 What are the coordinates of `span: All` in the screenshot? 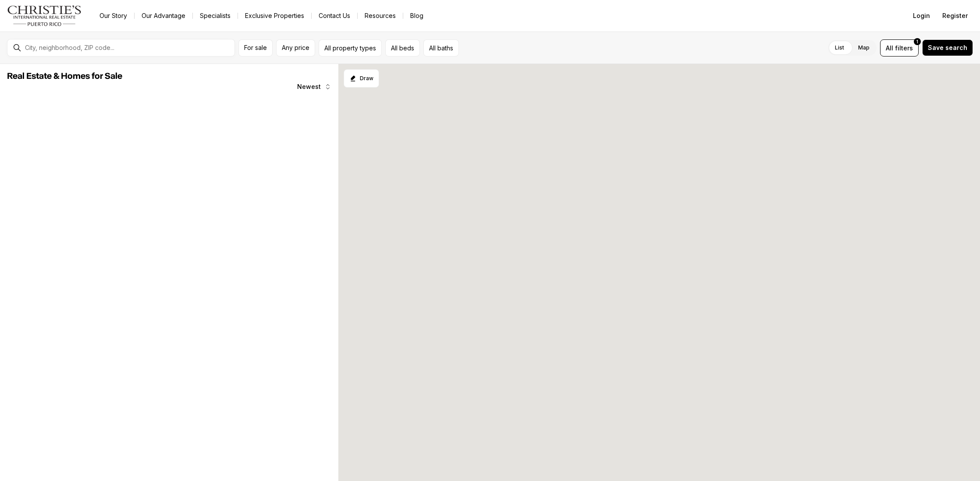 It's located at (889, 48).